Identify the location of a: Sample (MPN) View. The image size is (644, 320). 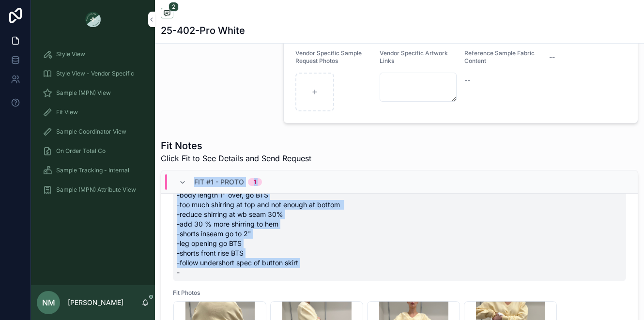
(93, 93).